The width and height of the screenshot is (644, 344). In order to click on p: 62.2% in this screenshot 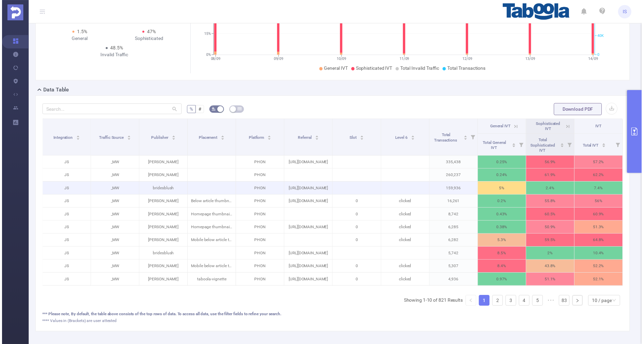, I will do `click(605, 177)`.